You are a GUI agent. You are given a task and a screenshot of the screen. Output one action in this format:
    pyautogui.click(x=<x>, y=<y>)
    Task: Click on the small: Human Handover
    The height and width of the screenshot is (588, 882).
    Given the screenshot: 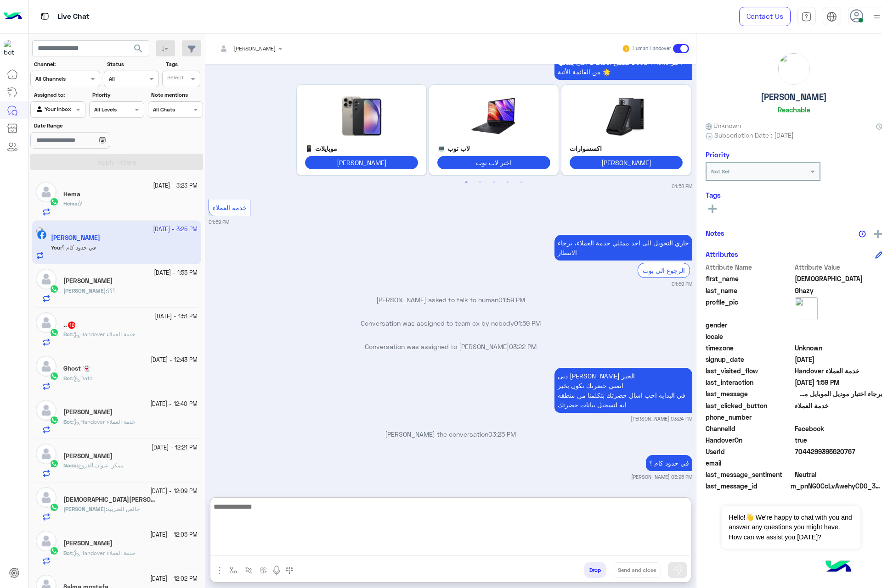 What is the action you would take?
    pyautogui.click(x=651, y=49)
    